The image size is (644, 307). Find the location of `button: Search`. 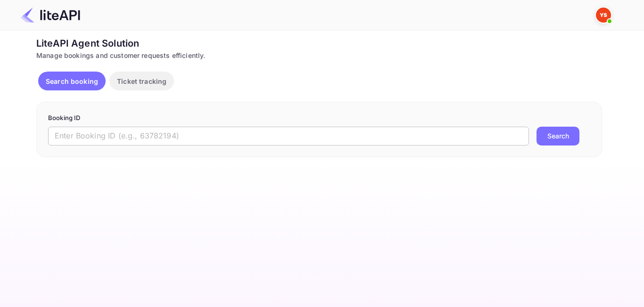

button: Search is located at coordinates (558, 136).